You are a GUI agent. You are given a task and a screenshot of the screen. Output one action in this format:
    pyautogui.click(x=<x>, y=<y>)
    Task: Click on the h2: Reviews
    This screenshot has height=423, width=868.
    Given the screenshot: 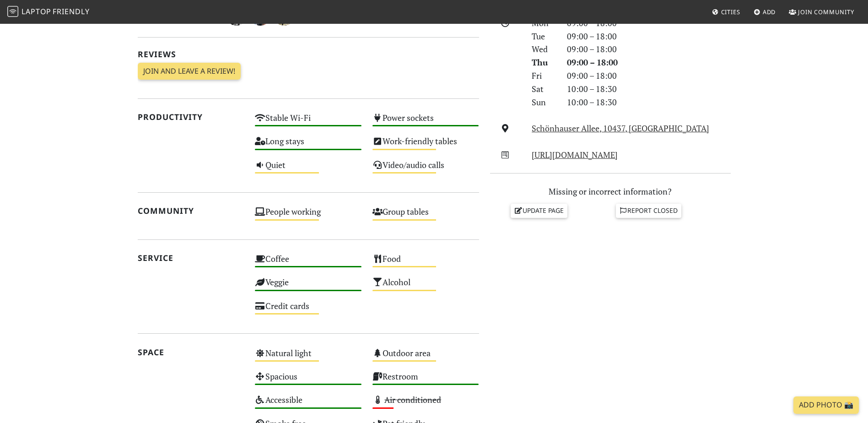 What is the action you would take?
    pyautogui.click(x=308, y=54)
    